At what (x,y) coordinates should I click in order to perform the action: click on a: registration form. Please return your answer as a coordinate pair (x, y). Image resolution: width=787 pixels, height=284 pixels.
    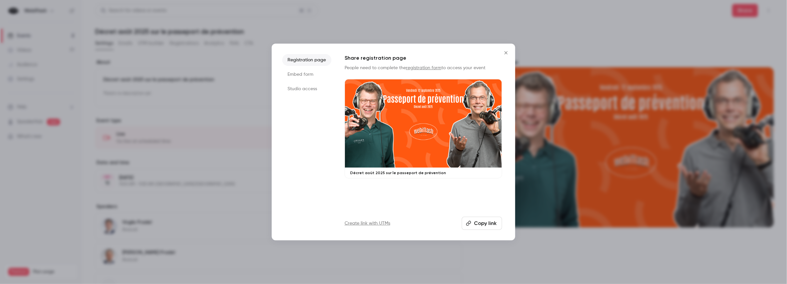
    Looking at the image, I should click on (424, 68).